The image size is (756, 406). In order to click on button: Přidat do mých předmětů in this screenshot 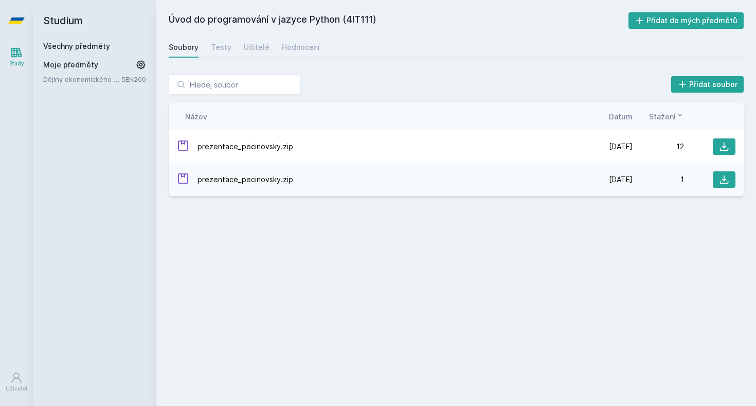, I will do `click(686, 21)`.